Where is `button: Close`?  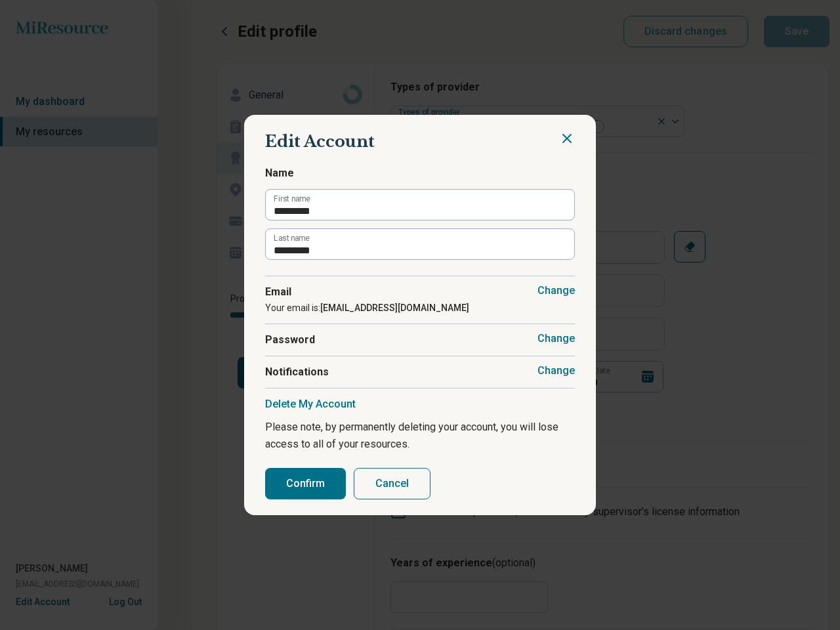 button: Close is located at coordinates (567, 139).